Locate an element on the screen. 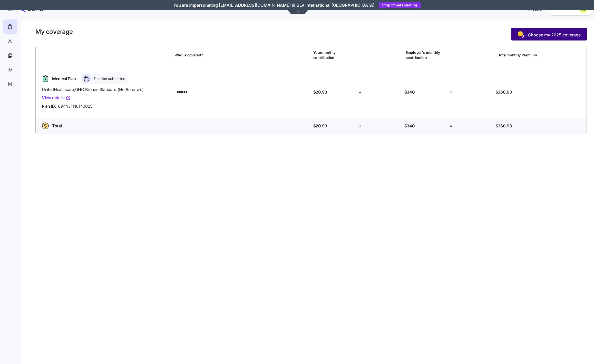 The width and height of the screenshot is (594, 364). h1: My coverage is located at coordinates (54, 31).